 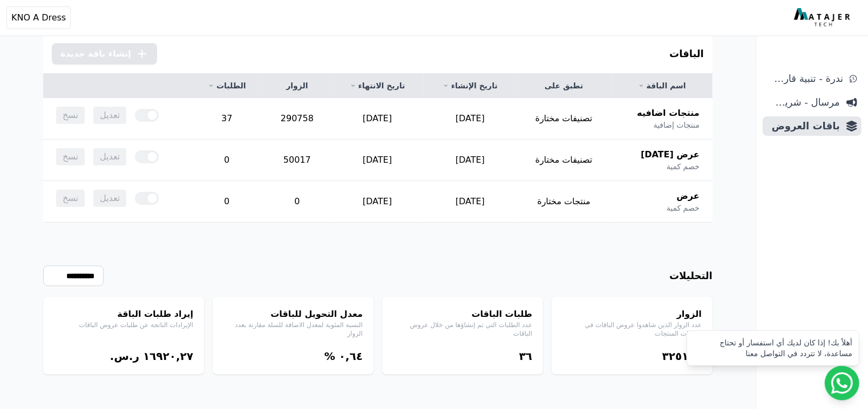 I want to click on td: منتجات مختارة, so click(x=564, y=202).